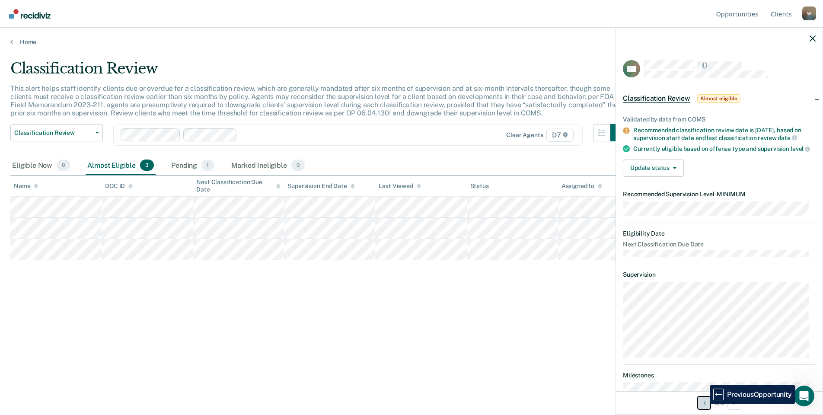 The height and width of the screenshot is (415, 823). Describe the element at coordinates (719, 119) in the screenshot. I see `div: Validated by data from COMS` at that location.